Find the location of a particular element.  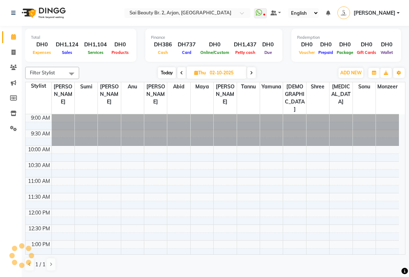

div: DH737 is located at coordinates (187, 45).